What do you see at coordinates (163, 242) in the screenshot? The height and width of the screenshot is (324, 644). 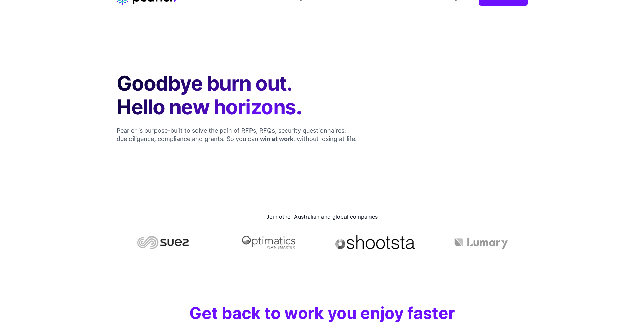 I see `img: Suez` at bounding box center [163, 242].